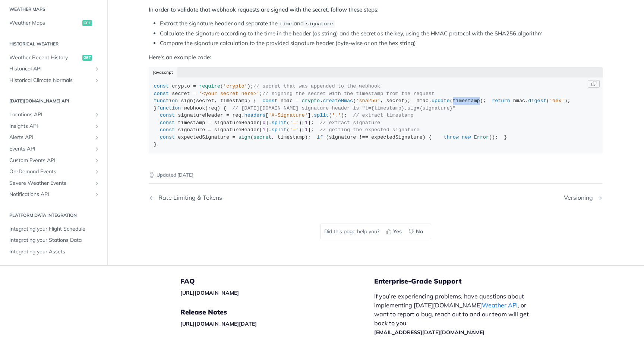 The height and width of the screenshot is (348, 644). I want to click on span: if, so click(320, 137).